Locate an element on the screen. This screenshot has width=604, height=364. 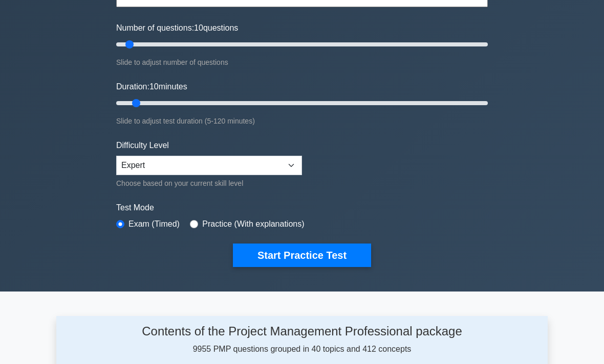
label: Duration: minutes is located at coordinates (152, 88).